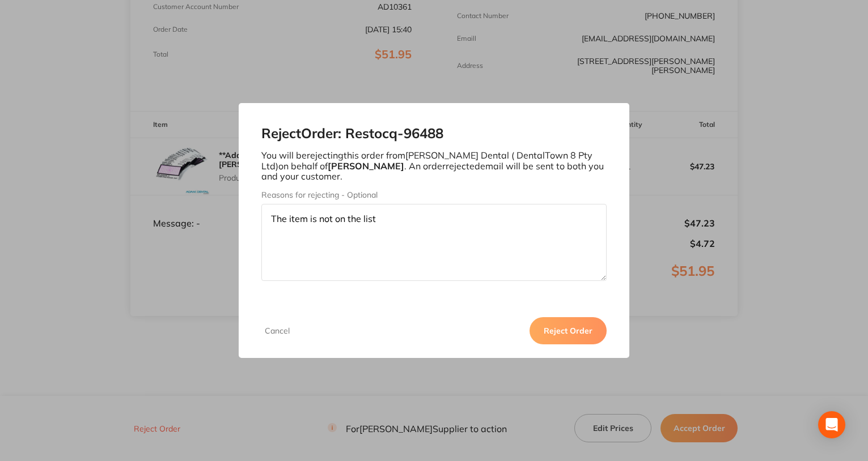 This screenshot has width=868, height=461. Describe the element at coordinates (568, 331) in the screenshot. I see `button: Reject Order` at that location.